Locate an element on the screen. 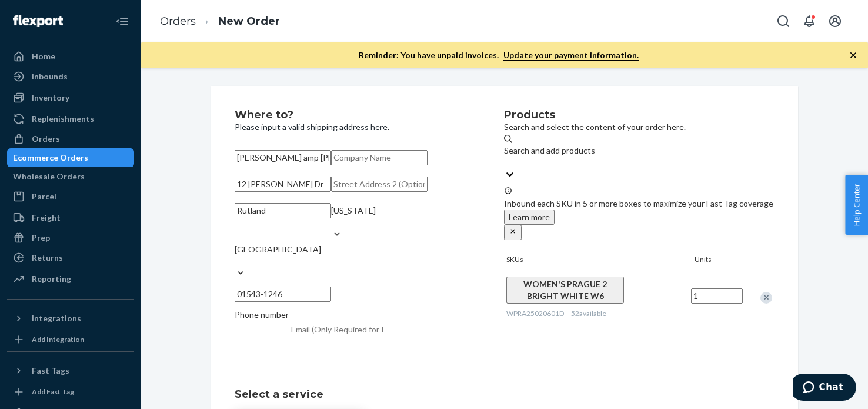 This screenshot has height=409, width=868. div: Units is located at coordinates (719, 260).